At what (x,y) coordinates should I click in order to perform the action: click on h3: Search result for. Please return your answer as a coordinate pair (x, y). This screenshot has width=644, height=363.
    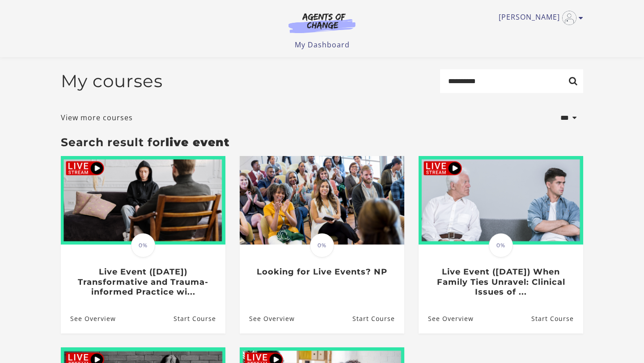
    Looking at the image, I should click on (322, 142).